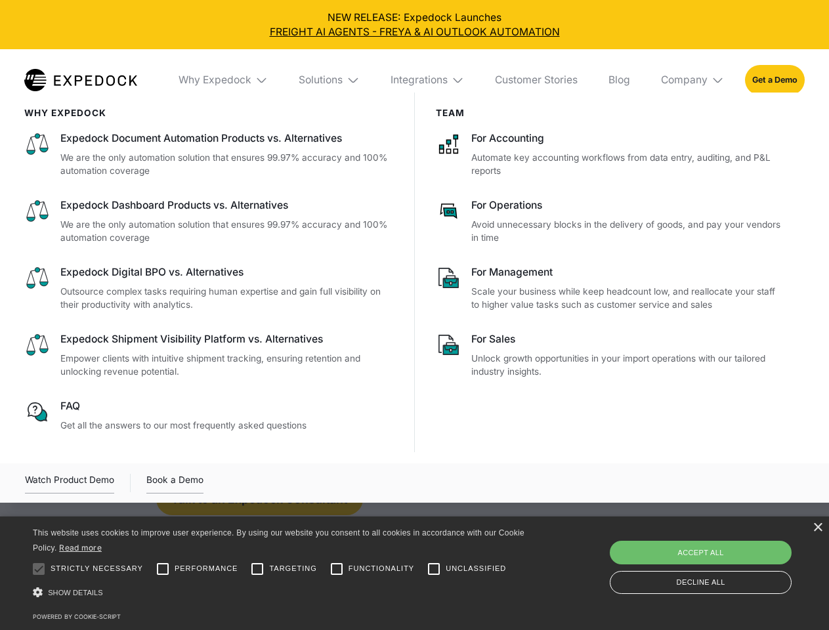  Describe the element at coordinates (610, 113) in the screenshot. I see `div: Team` at that location.